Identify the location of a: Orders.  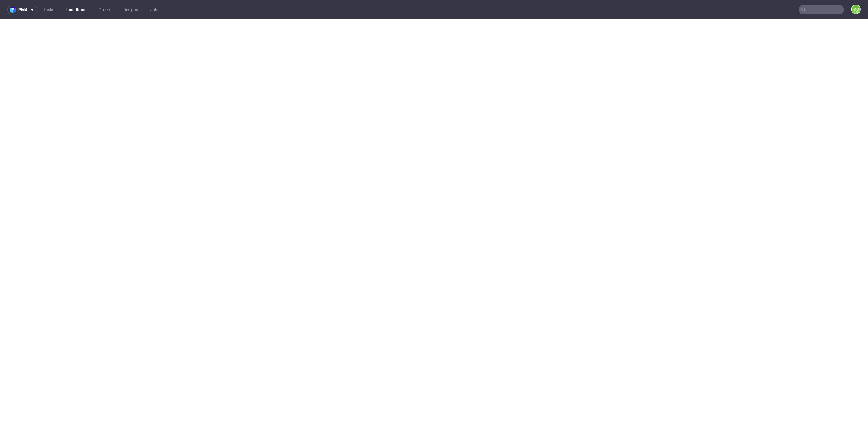
(105, 10).